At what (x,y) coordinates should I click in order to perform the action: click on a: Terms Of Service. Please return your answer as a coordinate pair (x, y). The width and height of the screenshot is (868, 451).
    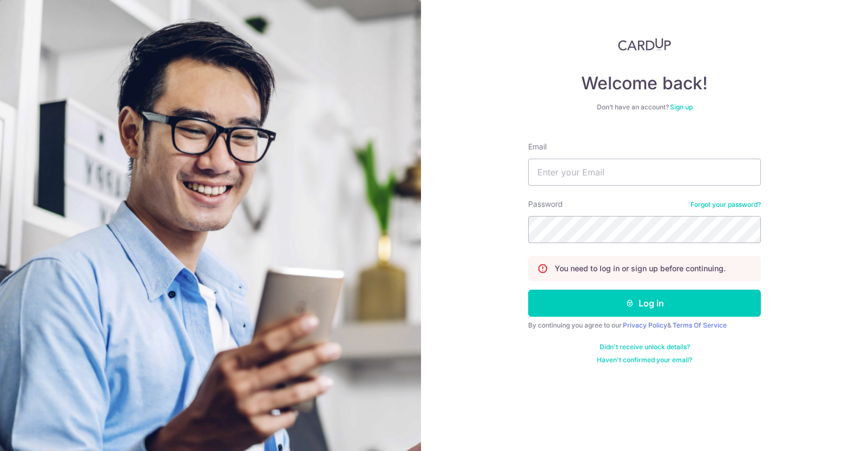
    Looking at the image, I should click on (700, 325).